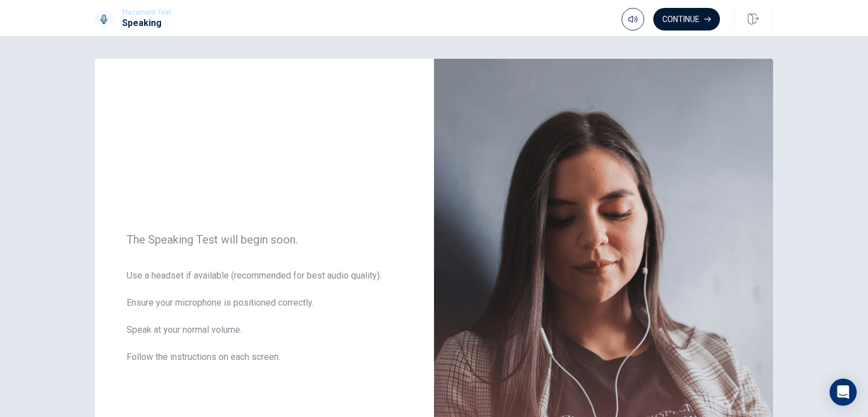  Describe the element at coordinates (147, 23) in the screenshot. I see `h1: Speaking` at that location.